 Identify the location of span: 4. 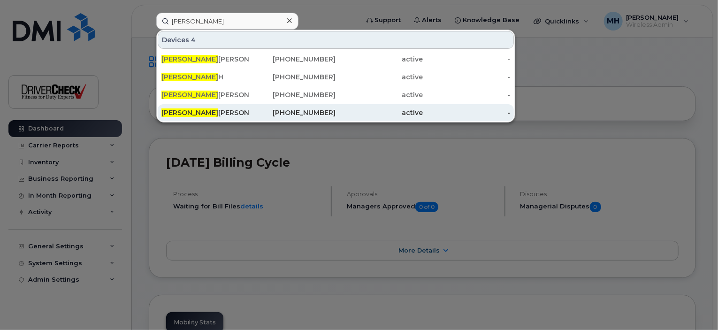
(193, 40).